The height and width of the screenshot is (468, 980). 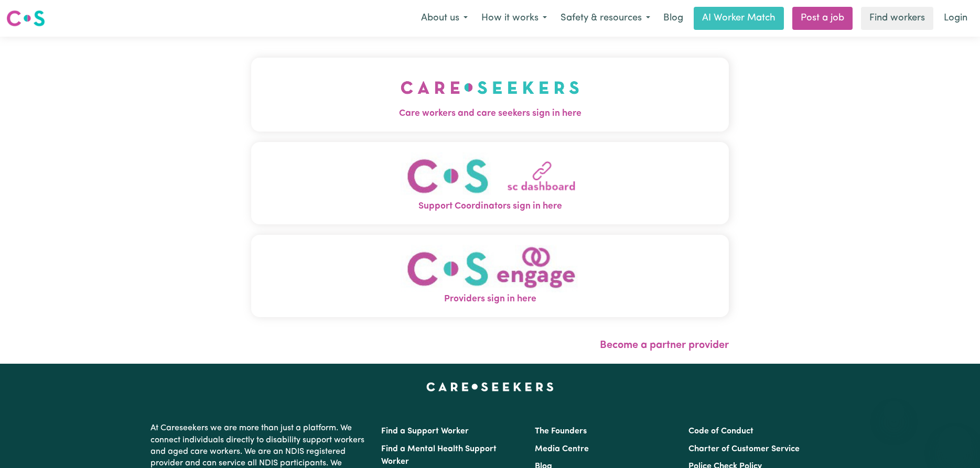 I want to click on a: AI Worker Match, so click(x=738, y=19).